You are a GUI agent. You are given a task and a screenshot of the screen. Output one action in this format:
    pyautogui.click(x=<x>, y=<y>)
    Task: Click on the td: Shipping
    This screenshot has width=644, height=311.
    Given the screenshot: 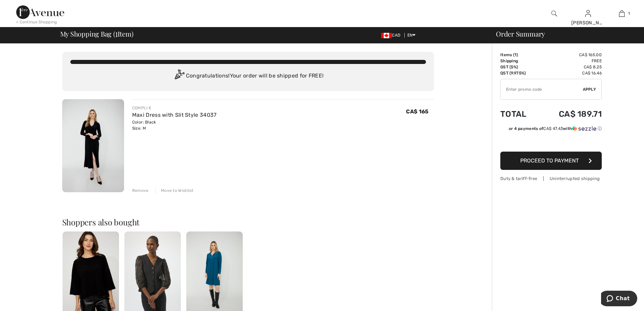 What is the action you would take?
    pyautogui.click(x=519, y=61)
    